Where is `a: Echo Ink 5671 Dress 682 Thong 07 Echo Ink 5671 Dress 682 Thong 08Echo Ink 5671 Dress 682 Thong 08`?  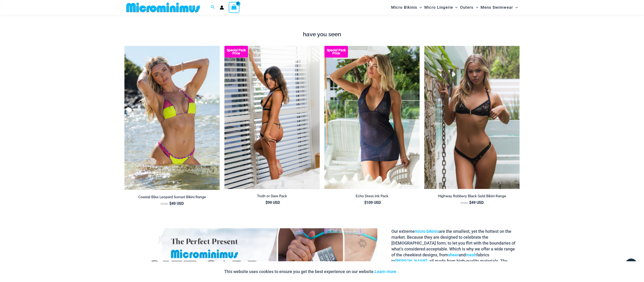 a: Echo Ink 5671 Dress 682 Thong 07 Echo Ink 5671 Dress 682 Thong 08Echo Ink 5671 Dress 682 Thong 08 is located at coordinates (372, 117).